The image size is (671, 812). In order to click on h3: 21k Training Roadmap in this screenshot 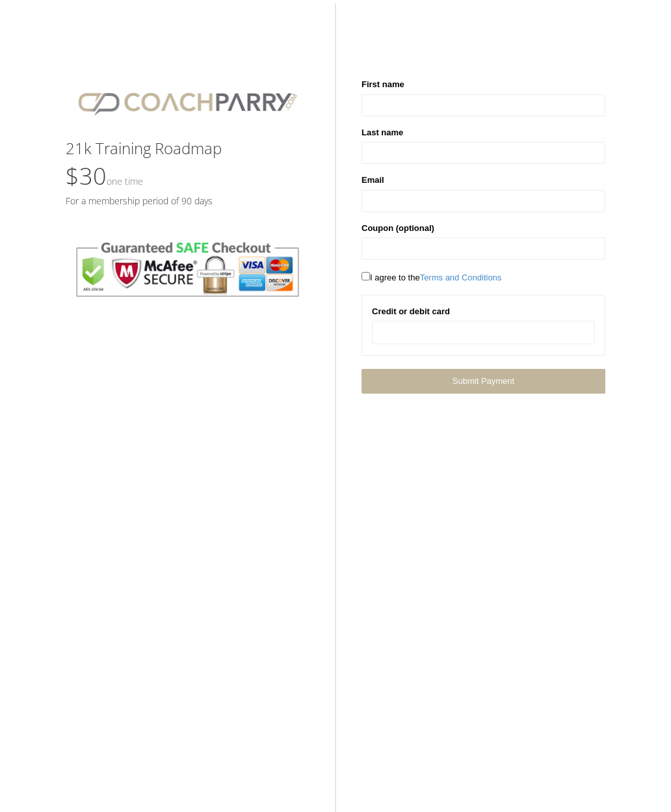, I will do `click(187, 148)`.